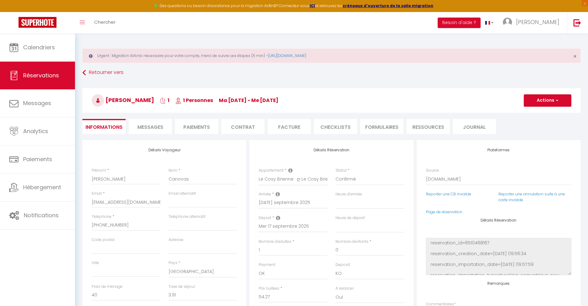  What do you see at coordinates (194, 100) in the screenshot?
I see `span: 1 Personnes` at bounding box center [194, 100].